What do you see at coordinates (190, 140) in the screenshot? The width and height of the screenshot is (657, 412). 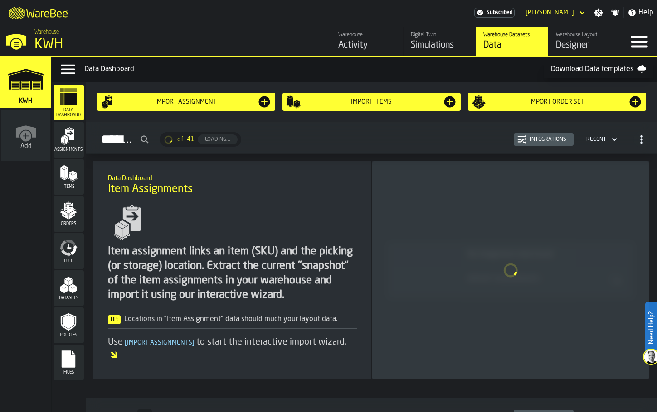 I see `span: 41` at bounding box center [190, 140].